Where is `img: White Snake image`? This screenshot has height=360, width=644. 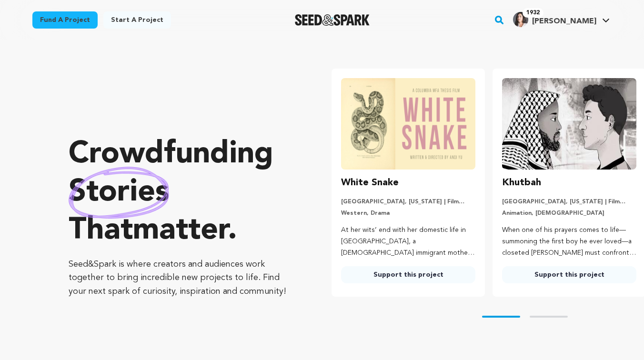 img: White Snake image is located at coordinates (409, 124).